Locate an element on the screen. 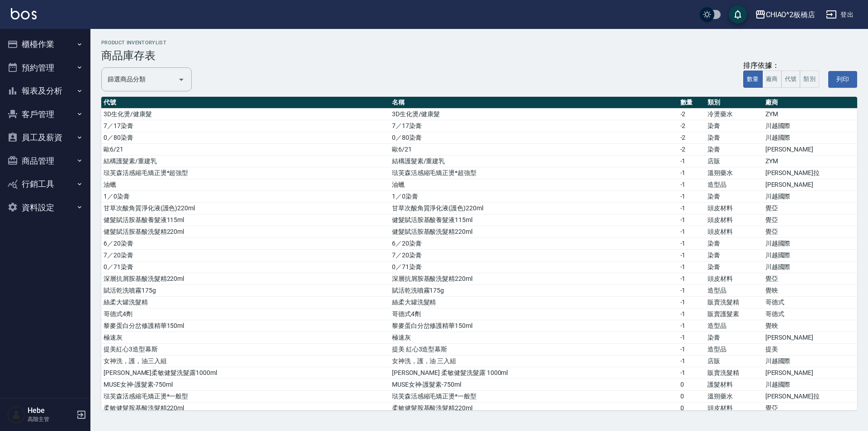  td: 深層抗屑胺基酸洗髮精220ml is located at coordinates (245, 279).